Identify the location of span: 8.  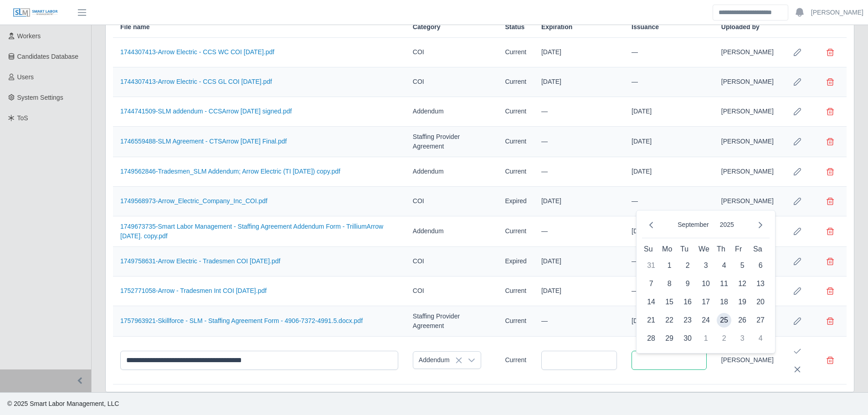
(669, 284).